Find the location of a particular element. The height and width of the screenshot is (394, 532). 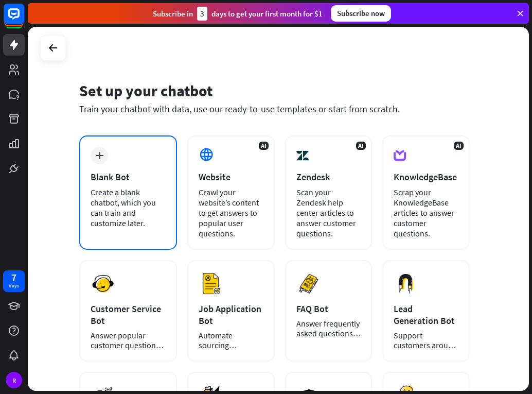

div: Zendesk is located at coordinates (329, 177).